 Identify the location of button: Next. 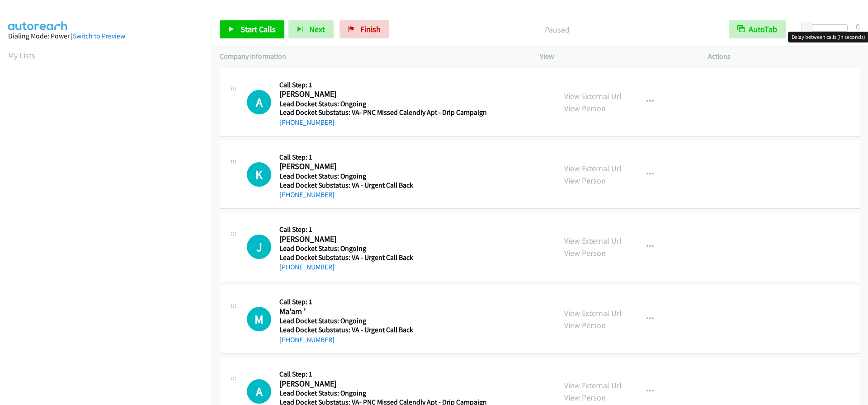
(311, 29).